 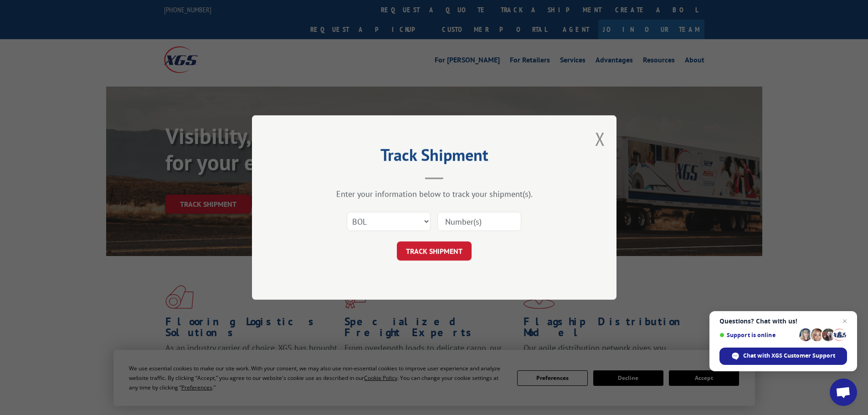 I want to click on button: TRACK SHIPMENT, so click(x=434, y=251).